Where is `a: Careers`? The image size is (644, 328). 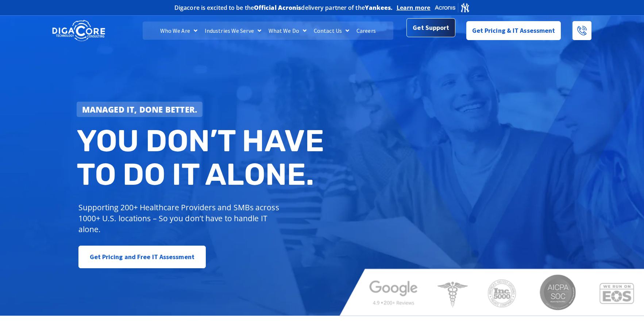 a: Careers is located at coordinates (366, 31).